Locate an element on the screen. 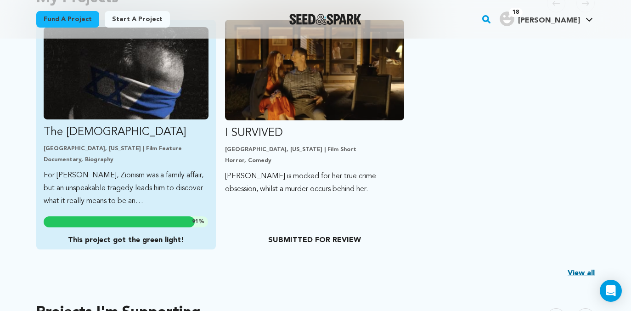 This screenshot has width=631, height=311. p: Horror, Comedy is located at coordinates (314, 161).